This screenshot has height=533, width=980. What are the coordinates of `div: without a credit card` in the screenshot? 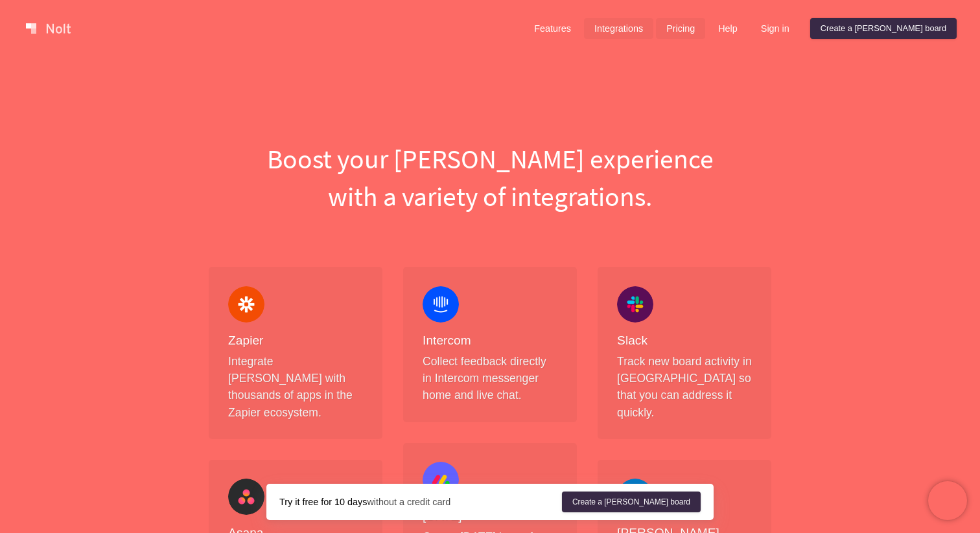 It's located at (420, 502).